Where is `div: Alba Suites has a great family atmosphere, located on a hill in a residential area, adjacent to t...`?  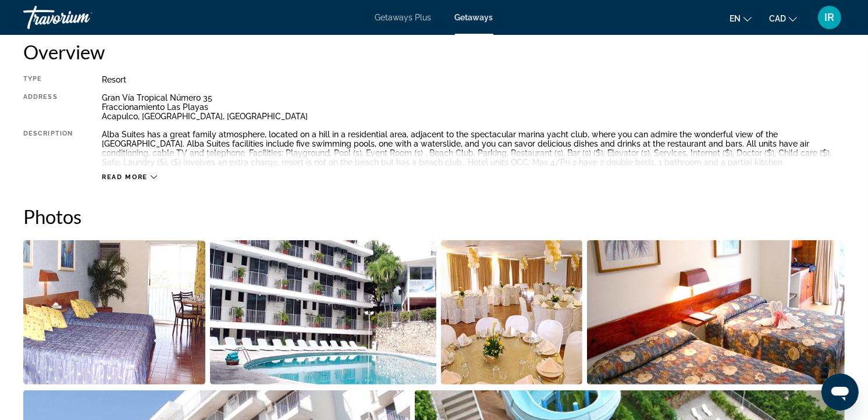 div: Alba Suites has a great family atmosphere, located on a hill in a residential area, adjacent to t... is located at coordinates (473, 149).